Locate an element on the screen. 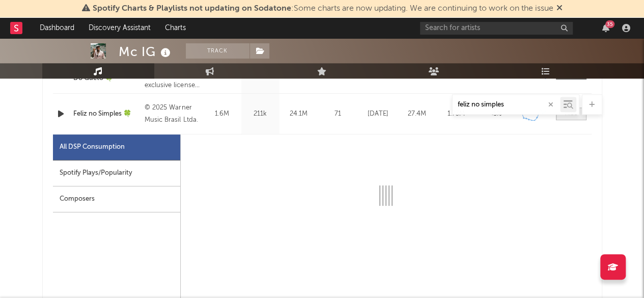 The height and width of the screenshot is (298, 644). div: 35 is located at coordinates (610, 24).